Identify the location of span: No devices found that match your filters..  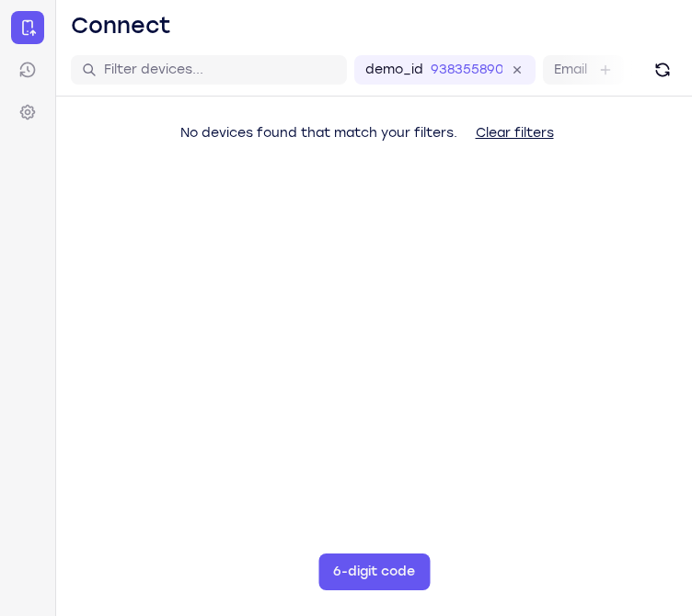
(318, 132).